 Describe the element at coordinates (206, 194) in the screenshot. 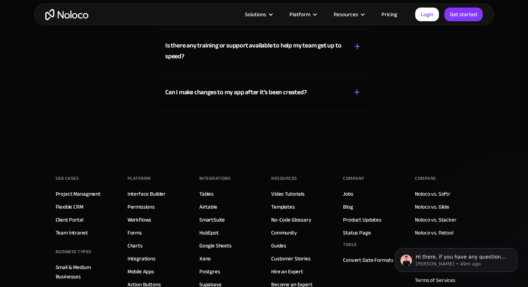

I see `a: Tables` at that location.